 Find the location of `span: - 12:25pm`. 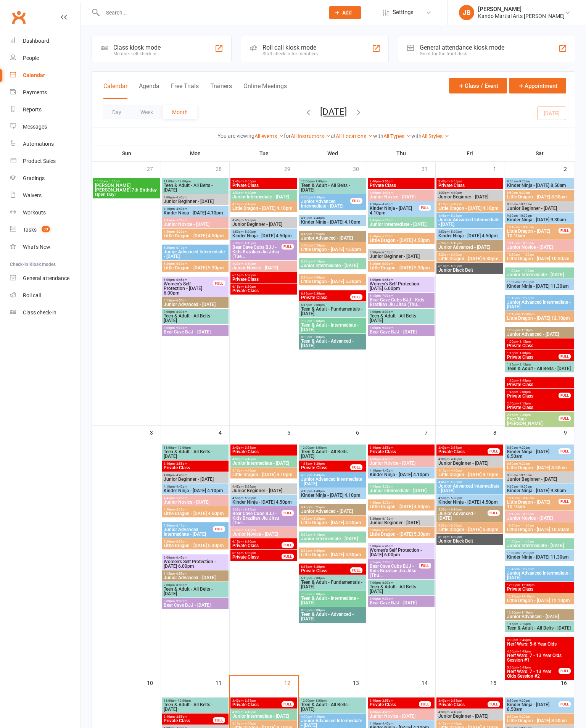

span: - 12:25pm is located at coordinates (527, 298).